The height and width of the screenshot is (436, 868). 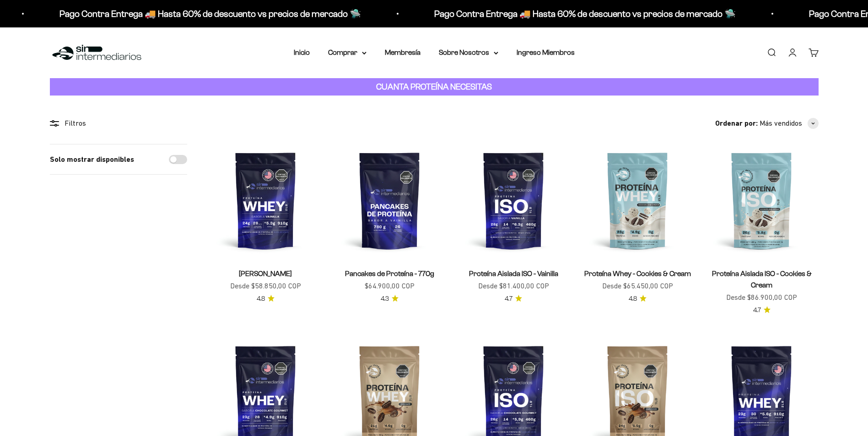 I want to click on sale-price: Desde $81.400,00 COP, so click(x=514, y=286).